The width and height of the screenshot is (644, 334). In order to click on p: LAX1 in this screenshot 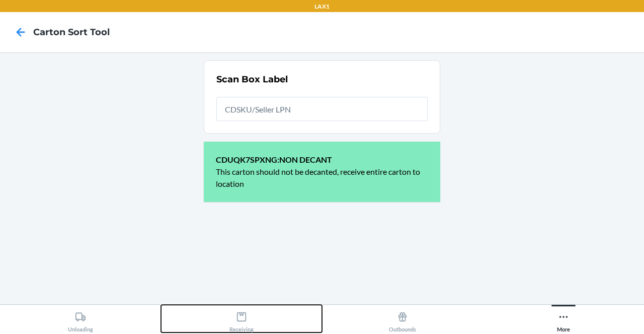, I will do `click(322, 6)`.